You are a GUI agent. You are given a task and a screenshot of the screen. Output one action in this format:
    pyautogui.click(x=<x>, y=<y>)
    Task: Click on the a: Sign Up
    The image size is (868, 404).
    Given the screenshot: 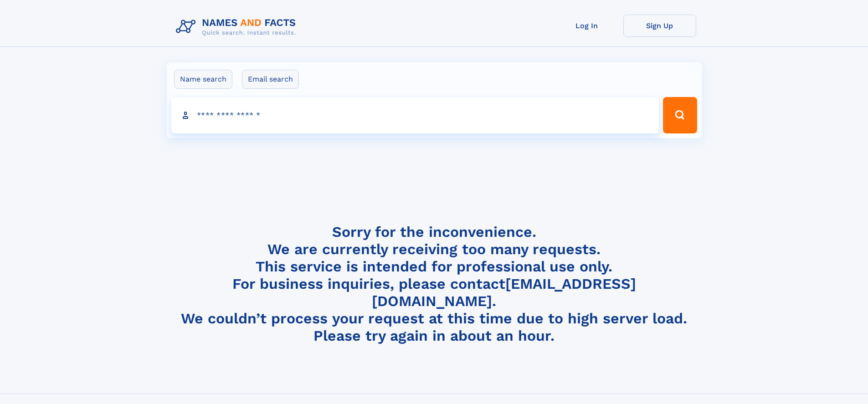 What is the action you would take?
    pyautogui.click(x=659, y=25)
    